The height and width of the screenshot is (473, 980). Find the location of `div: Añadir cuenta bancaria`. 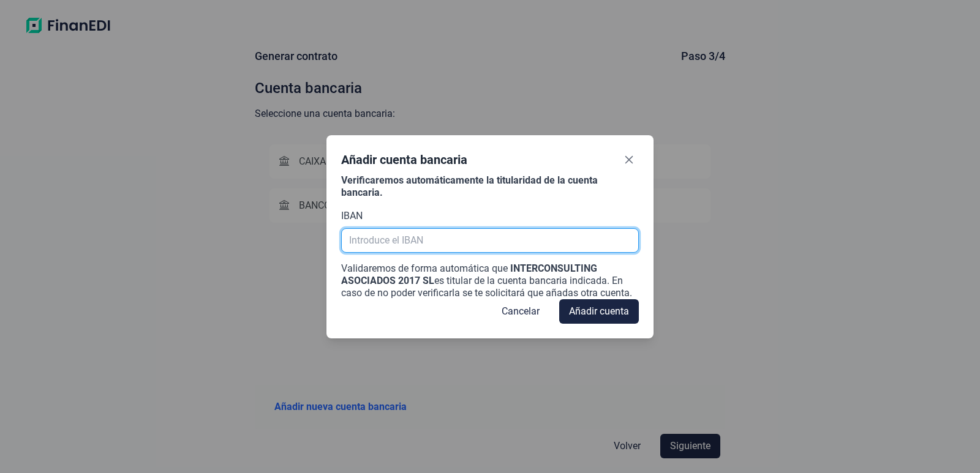

div: Añadir cuenta bancaria is located at coordinates (404, 159).